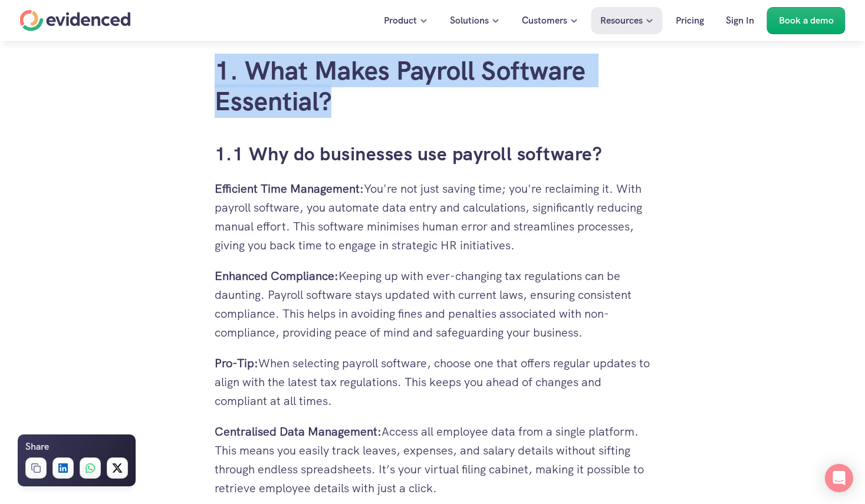 This screenshot has height=504, width=865. What do you see at coordinates (740, 20) in the screenshot?
I see `a: Sign In` at bounding box center [740, 20].